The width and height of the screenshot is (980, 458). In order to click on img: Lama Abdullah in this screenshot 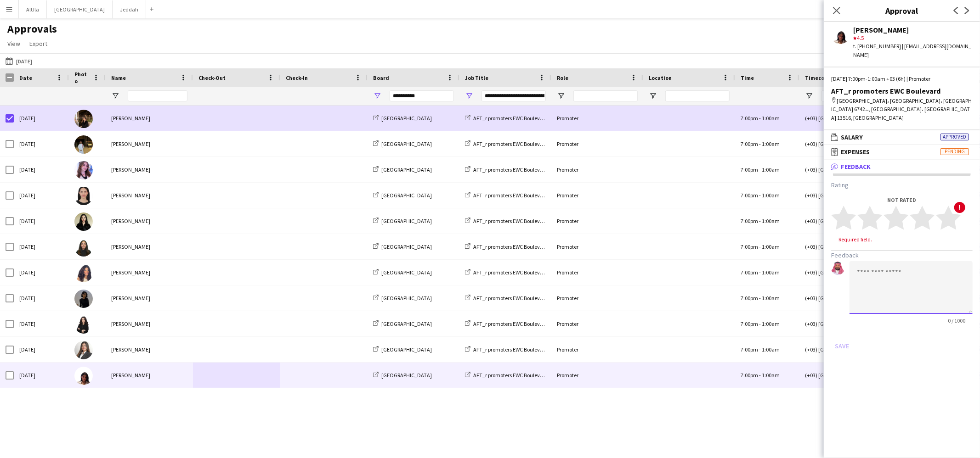, I will do `click(84, 325)`.